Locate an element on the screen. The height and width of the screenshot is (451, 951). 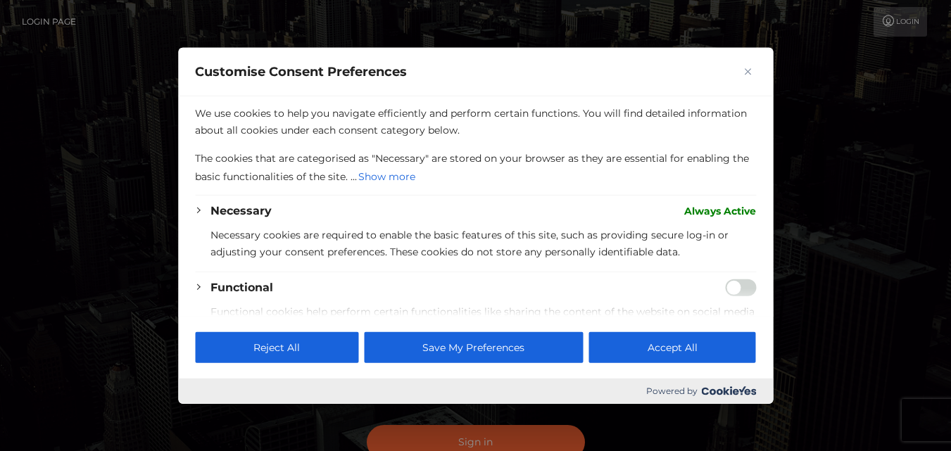
button: Necessary is located at coordinates (241, 210).